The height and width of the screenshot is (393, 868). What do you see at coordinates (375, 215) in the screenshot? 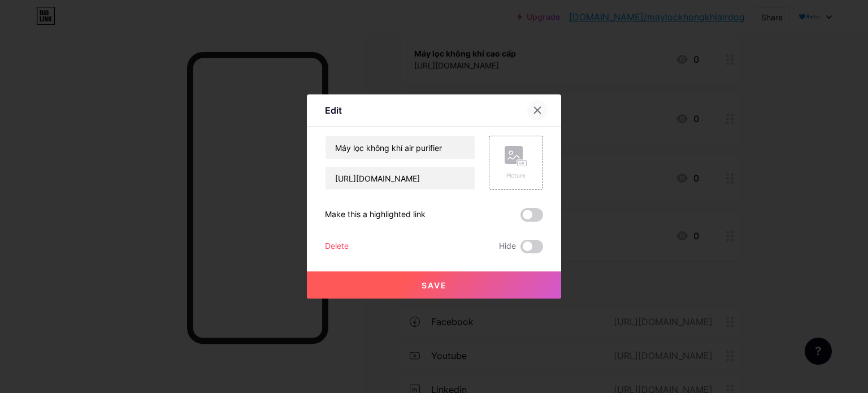
I see `div: Make this a highlighted link` at bounding box center [375, 215].